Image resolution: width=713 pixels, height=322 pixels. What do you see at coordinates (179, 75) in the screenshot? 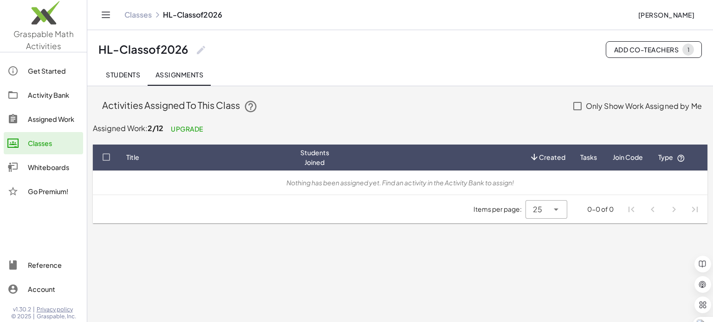
I see `span: Assignments` at bounding box center [179, 75].